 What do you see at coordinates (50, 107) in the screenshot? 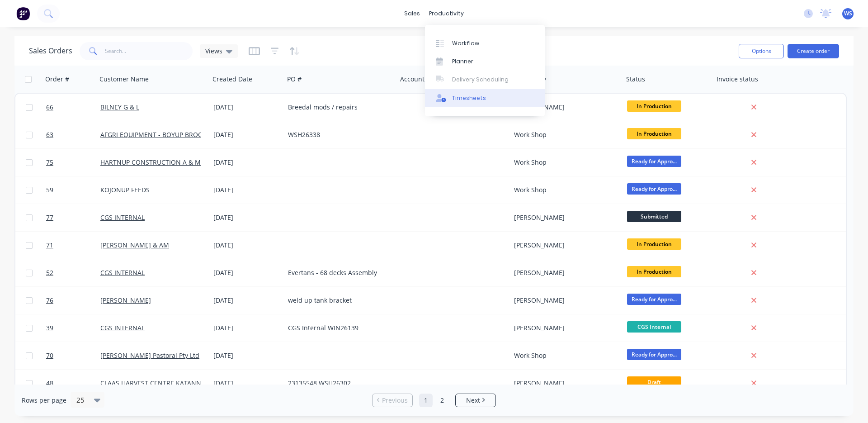
I see `span: 66` at bounding box center [50, 107].